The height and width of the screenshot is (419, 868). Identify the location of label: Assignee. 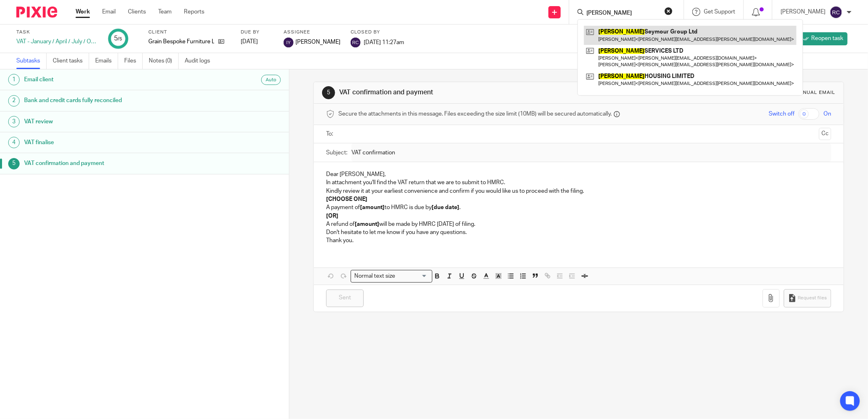
(312, 32).